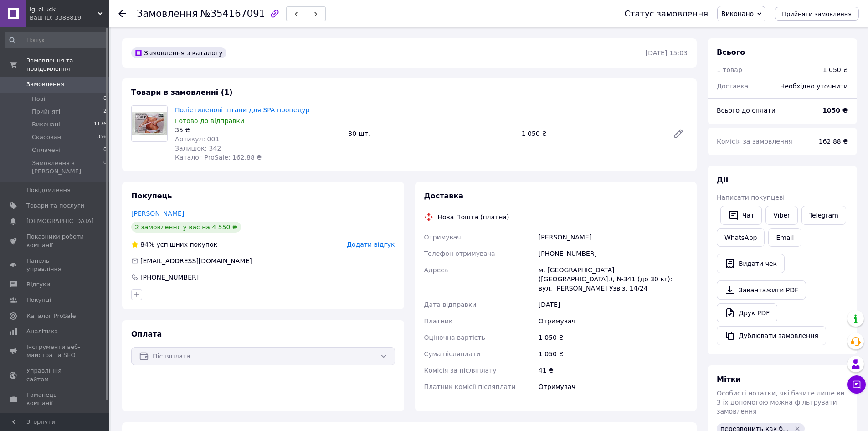  Describe the element at coordinates (64, 9) in the screenshot. I see `span: IgLeLuck` at that location.